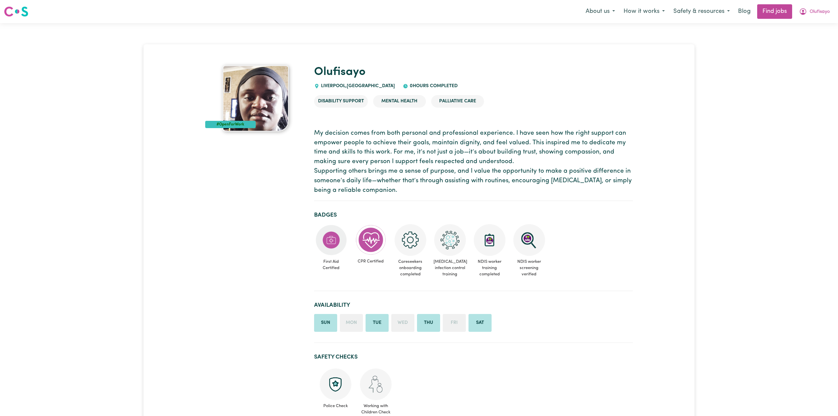 The width and height of the screenshot is (838, 416). What do you see at coordinates (335, 404) in the screenshot?
I see `span: Police Check` at bounding box center [335, 404].